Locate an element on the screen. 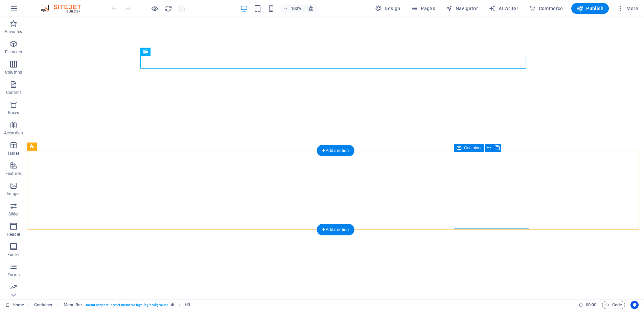  button: Commerce is located at coordinates (546, 9).